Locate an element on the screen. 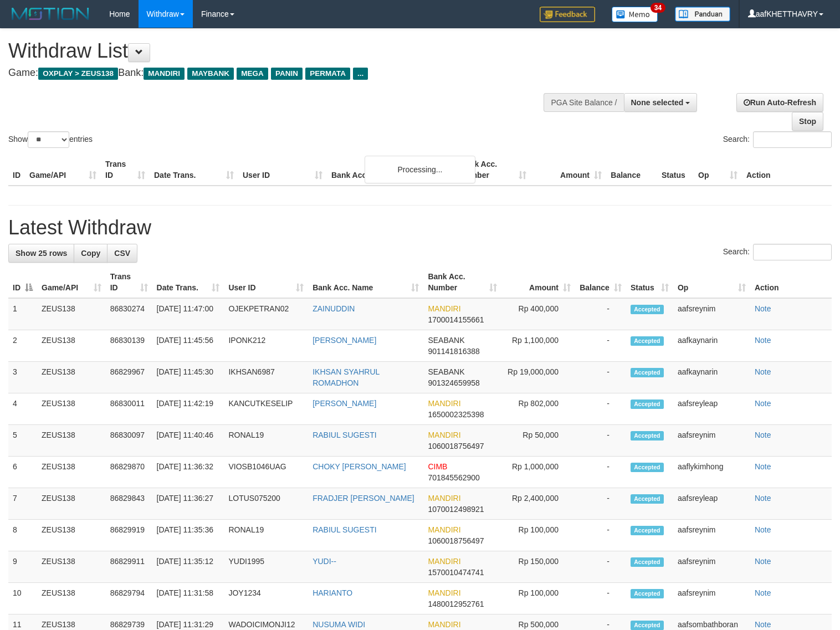  th: User ID: activate to sort column ascending is located at coordinates (266, 282).